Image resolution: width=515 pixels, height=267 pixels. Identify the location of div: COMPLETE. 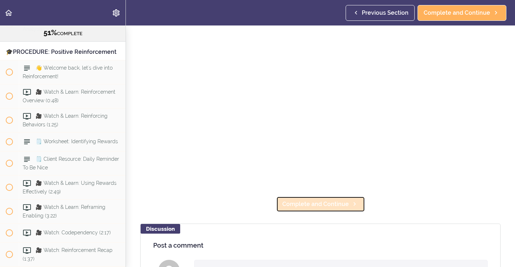
(63, 33).